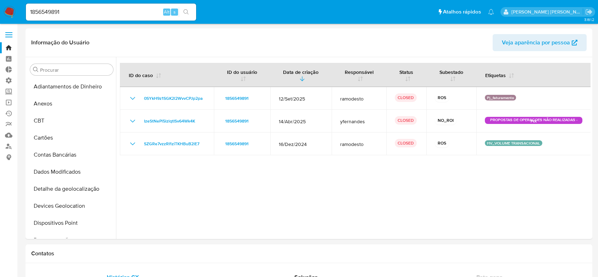 The image size is (598, 277). I want to click on a: Sair, so click(589, 12).